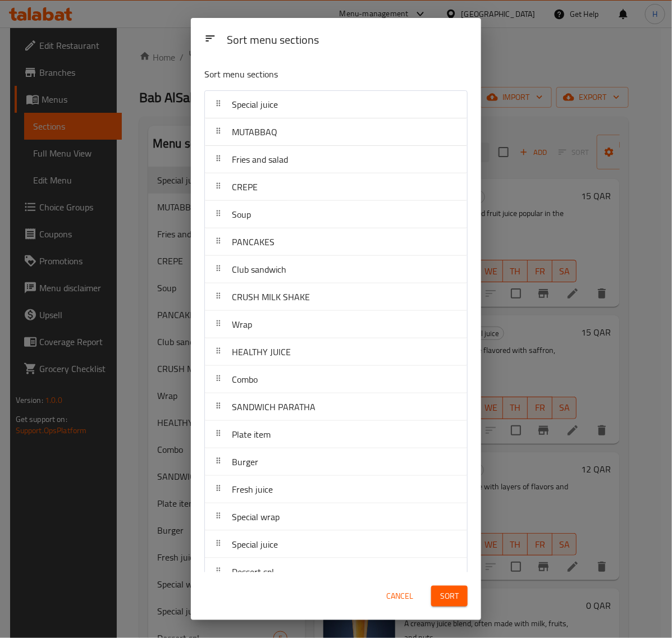 This screenshot has width=672, height=638. What do you see at coordinates (336, 132) in the screenshot?
I see `div: MUTABBAQ` at bounding box center [336, 132].